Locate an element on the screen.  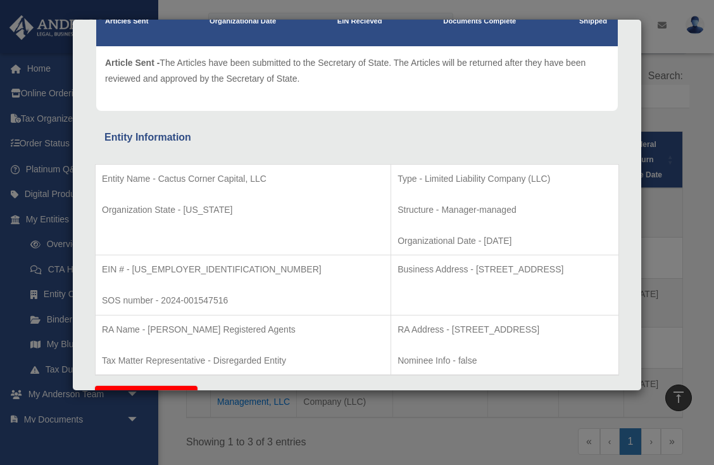
p: EIN Recieved is located at coordinates (360, 22).